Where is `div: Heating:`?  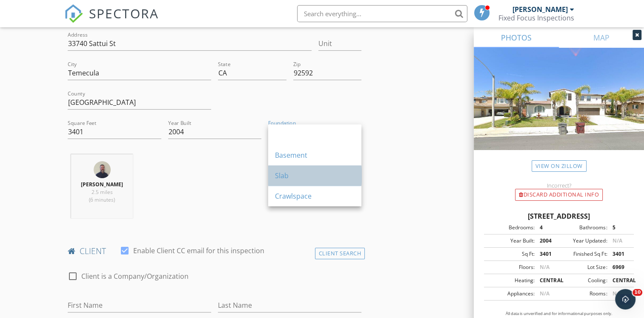
div: Heating: is located at coordinates (510, 280).